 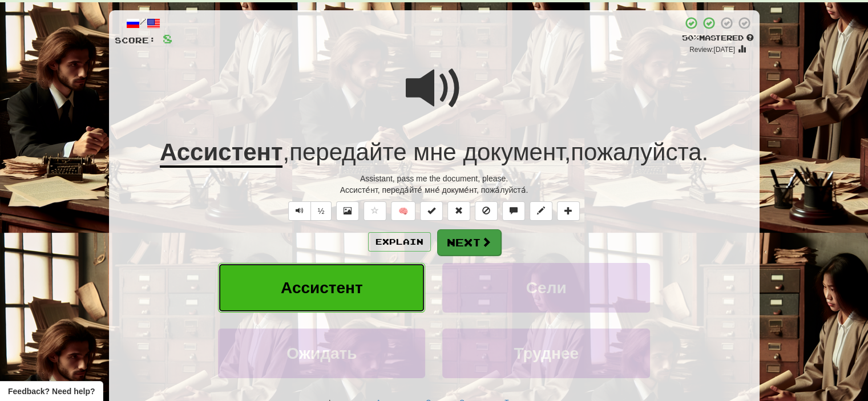 What do you see at coordinates (545, 353) in the screenshot?
I see `button: Труднее` at bounding box center [545, 353].